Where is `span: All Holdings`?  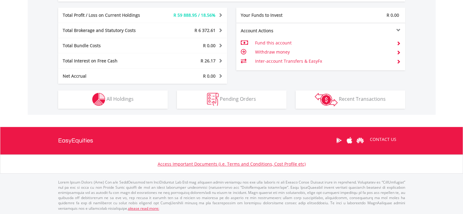
span: All Holdings is located at coordinates (120, 99).